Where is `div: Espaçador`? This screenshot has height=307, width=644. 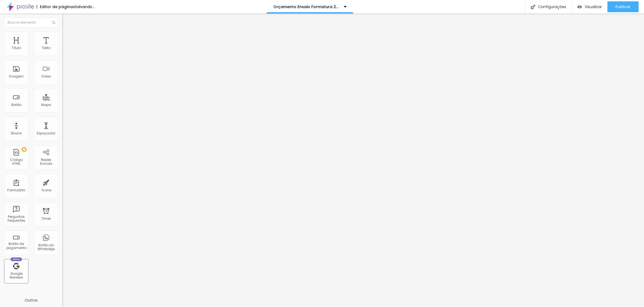
div: Espaçador is located at coordinates (46, 134).